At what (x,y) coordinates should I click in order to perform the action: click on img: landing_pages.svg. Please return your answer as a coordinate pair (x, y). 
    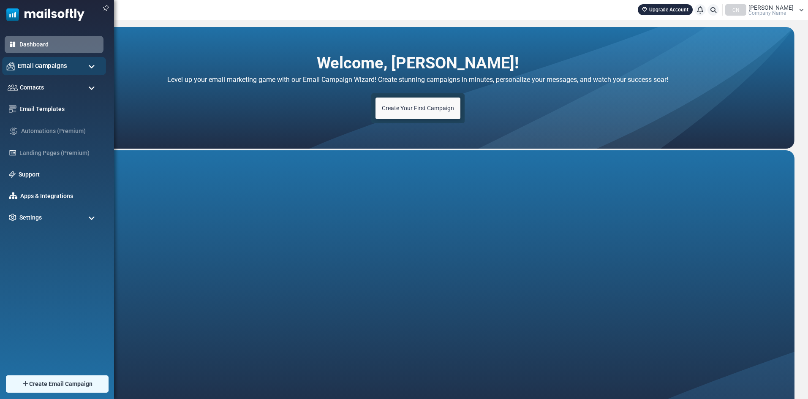
    Looking at the image, I should click on (13, 153).